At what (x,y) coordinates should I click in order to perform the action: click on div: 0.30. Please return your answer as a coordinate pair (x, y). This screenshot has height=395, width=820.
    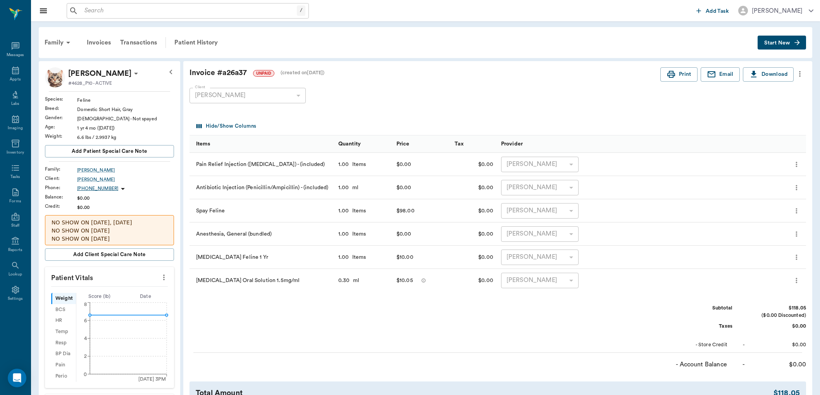
    Looking at the image, I should click on (344, 281).